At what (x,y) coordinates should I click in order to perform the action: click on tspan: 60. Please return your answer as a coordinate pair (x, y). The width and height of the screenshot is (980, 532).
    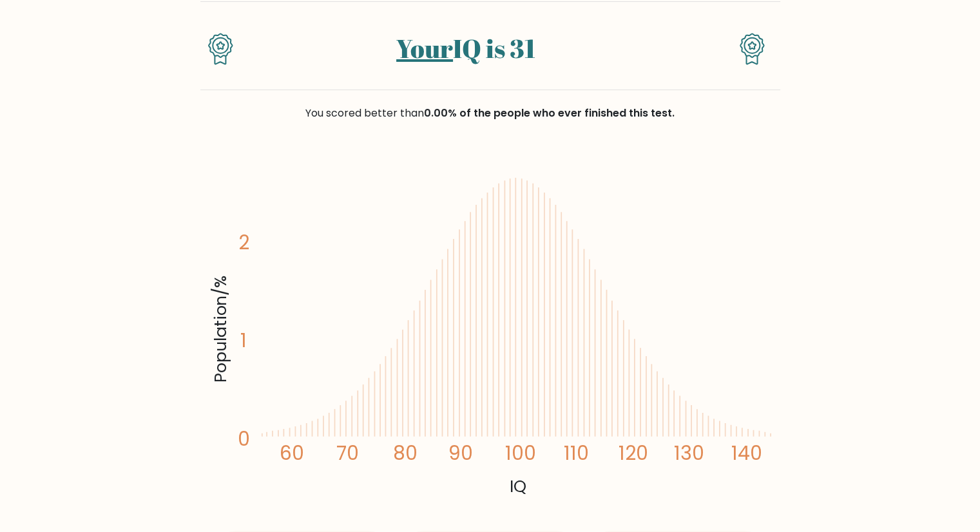
    Looking at the image, I should click on (291, 453).